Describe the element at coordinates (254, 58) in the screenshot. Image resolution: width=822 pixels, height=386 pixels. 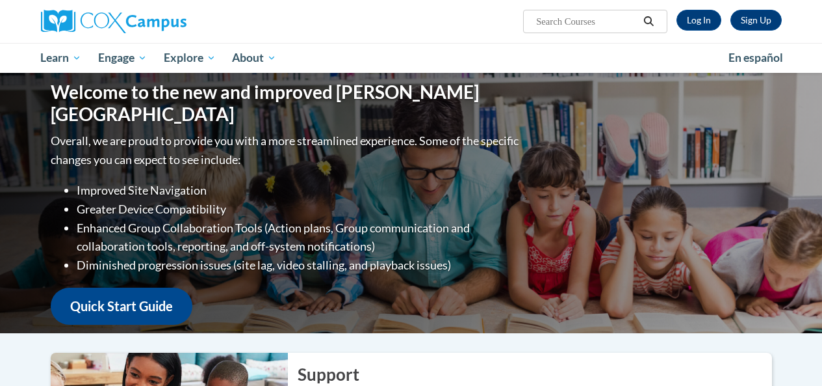
I see `a: About` at that location.